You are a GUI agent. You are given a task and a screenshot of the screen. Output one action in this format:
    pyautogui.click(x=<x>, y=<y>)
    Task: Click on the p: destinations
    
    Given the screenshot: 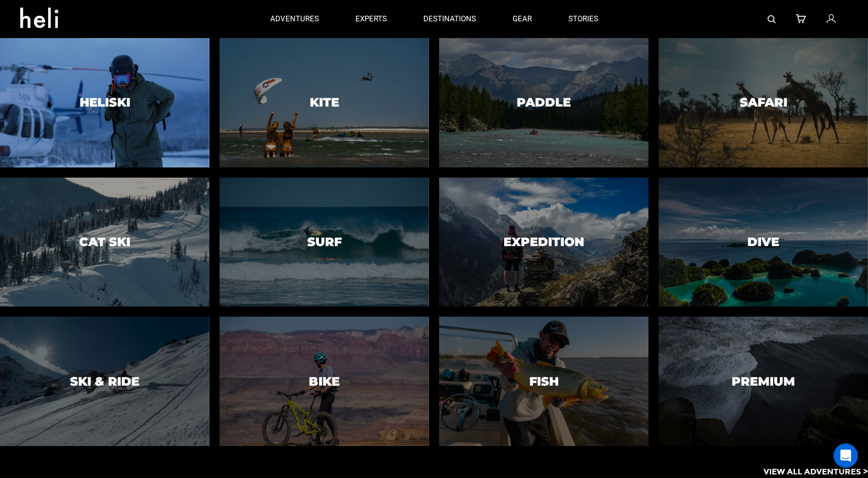 What is the action you would take?
    pyautogui.click(x=450, y=18)
    